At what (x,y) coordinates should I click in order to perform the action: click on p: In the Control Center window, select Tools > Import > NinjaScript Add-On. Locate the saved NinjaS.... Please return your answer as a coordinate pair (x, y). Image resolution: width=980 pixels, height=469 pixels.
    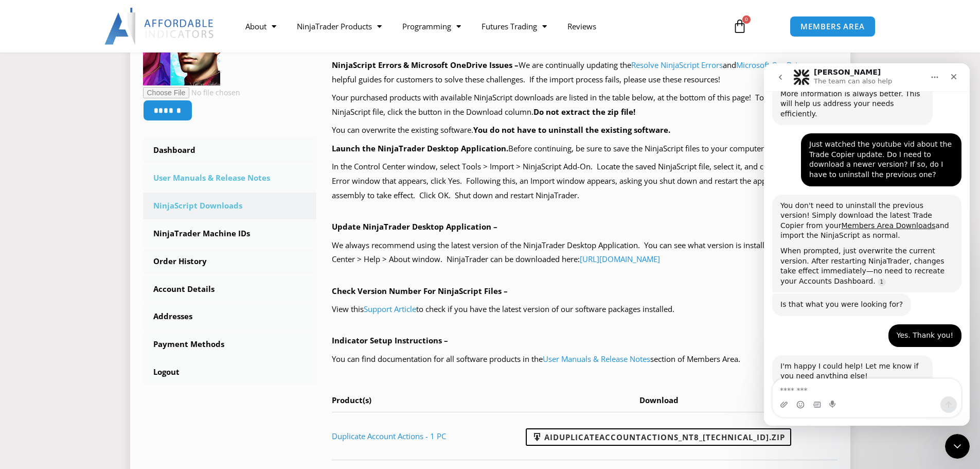
    Looking at the image, I should click on (584, 181).